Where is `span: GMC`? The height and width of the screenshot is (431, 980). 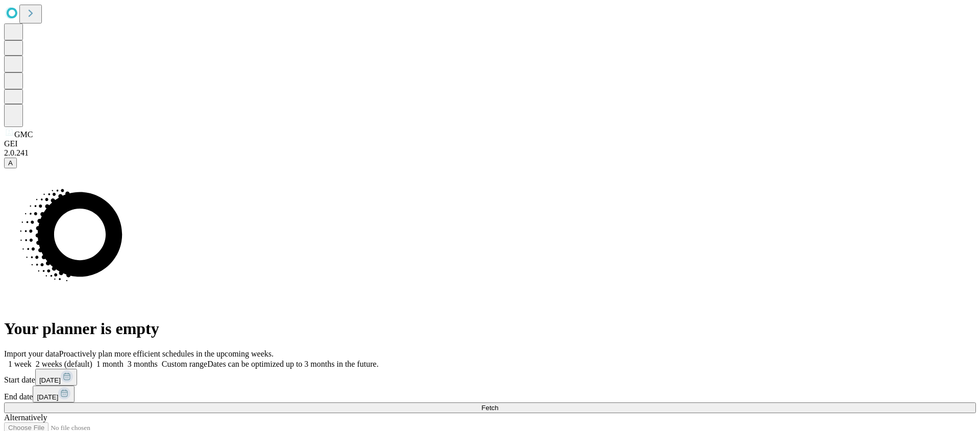 span: GMC is located at coordinates (24, 134).